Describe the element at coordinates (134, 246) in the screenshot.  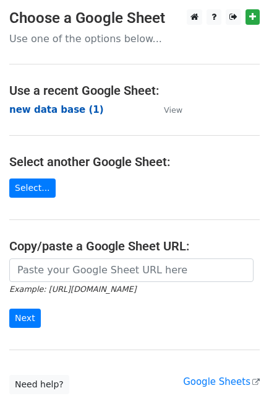
I see `h4: Copy/paste a Google Sheet URL:` at that location.